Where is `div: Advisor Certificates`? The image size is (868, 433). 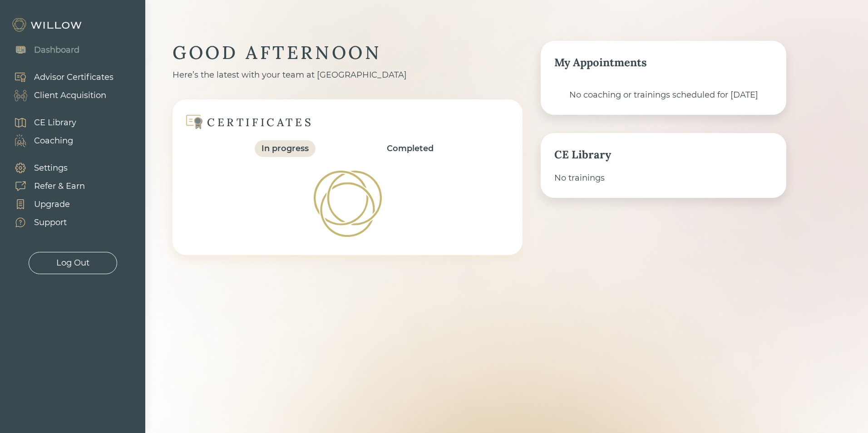
div: Advisor Certificates is located at coordinates (73, 77).